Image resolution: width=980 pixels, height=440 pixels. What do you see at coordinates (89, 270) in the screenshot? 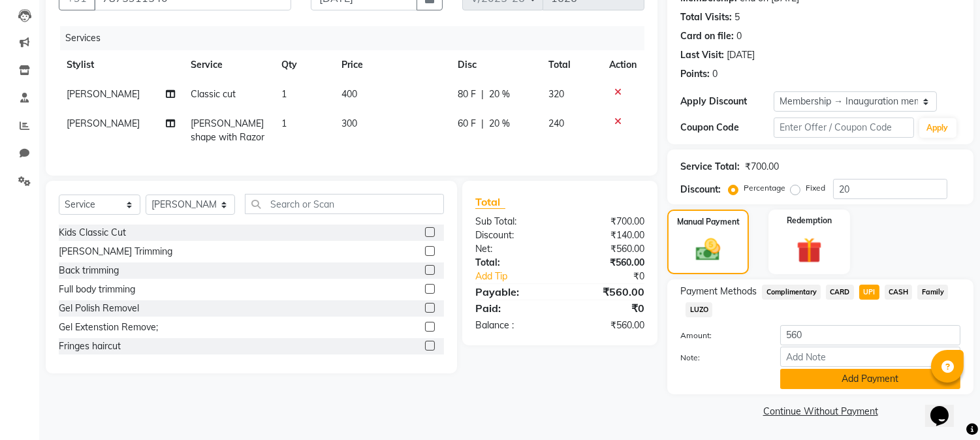
I see `div: Back trimming` at bounding box center [89, 270].